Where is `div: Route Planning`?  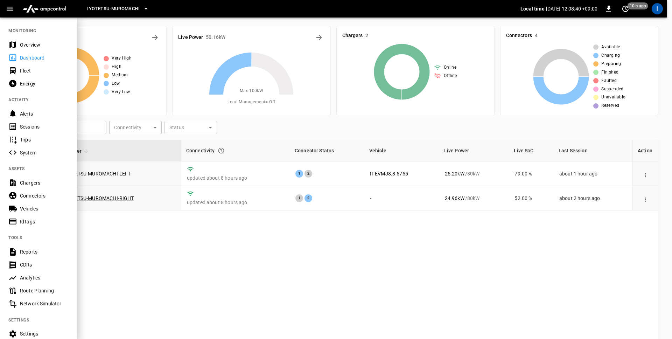 div: Route Planning is located at coordinates (44, 291).